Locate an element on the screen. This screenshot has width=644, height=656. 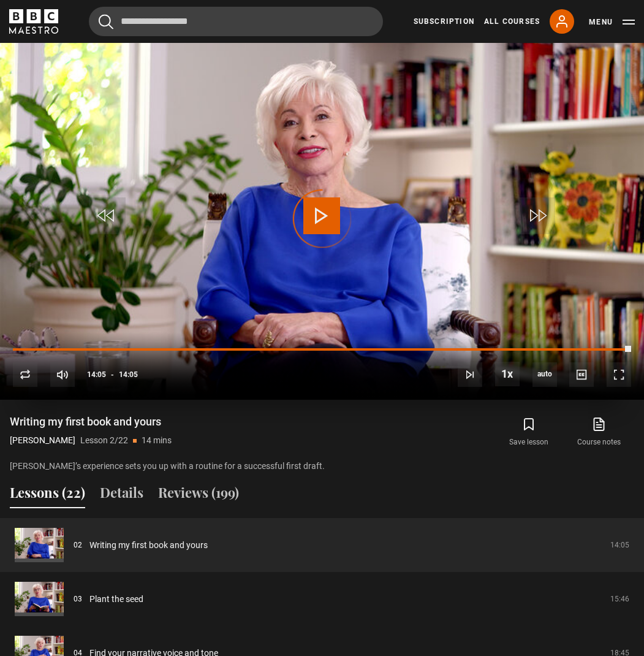
button: Toggle navigation is located at coordinates (611, 22).